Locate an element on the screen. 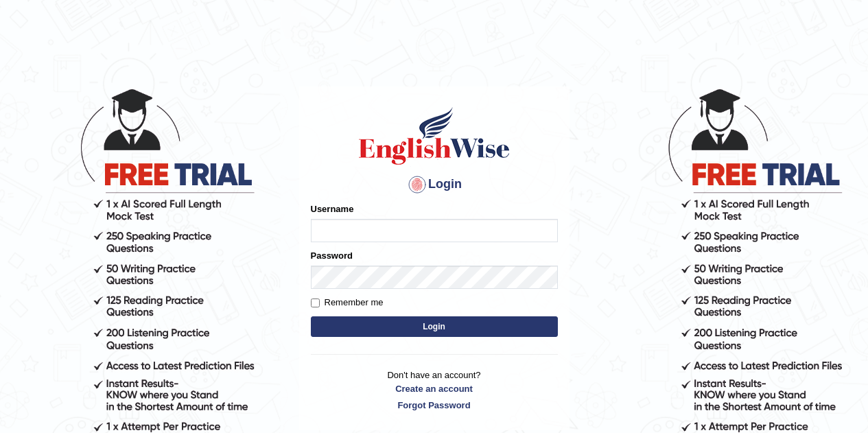  label: Remember me is located at coordinates (347, 303).